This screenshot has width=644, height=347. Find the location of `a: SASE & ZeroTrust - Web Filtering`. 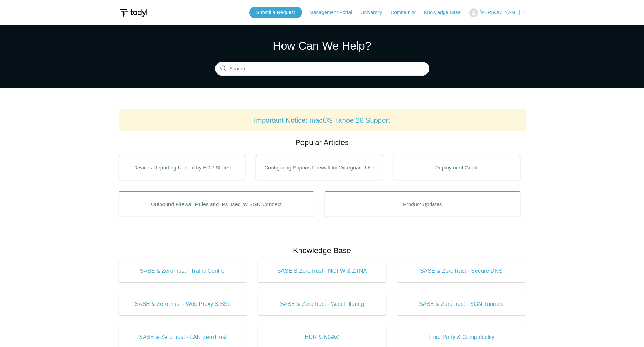

a: SASE & ZeroTrust - Web Filtering is located at coordinates (322, 304).